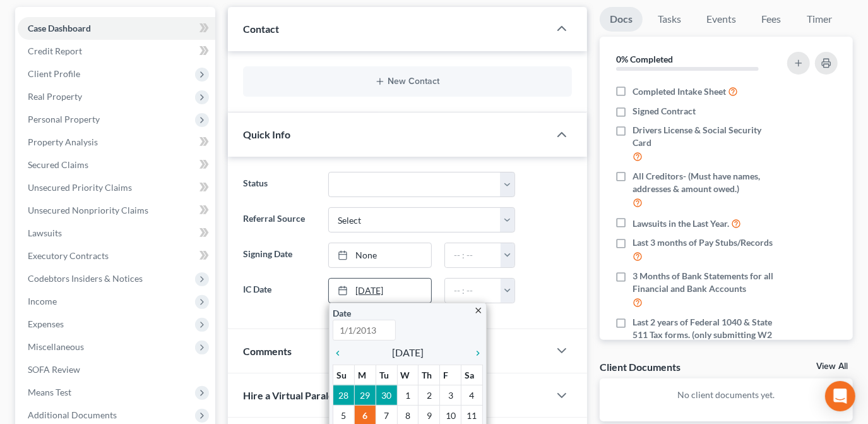 The image size is (868, 424). Describe the element at coordinates (55, 96) in the screenshot. I see `span: Real Property` at that location.